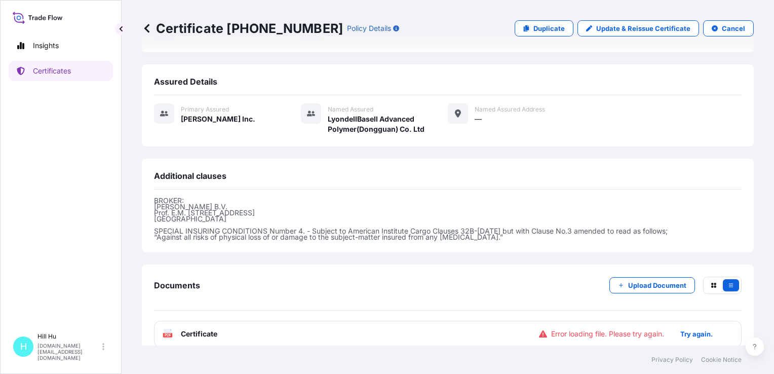 The height and width of the screenshot is (374, 774). What do you see at coordinates (46, 46) in the screenshot?
I see `p: Insights` at bounding box center [46, 46].